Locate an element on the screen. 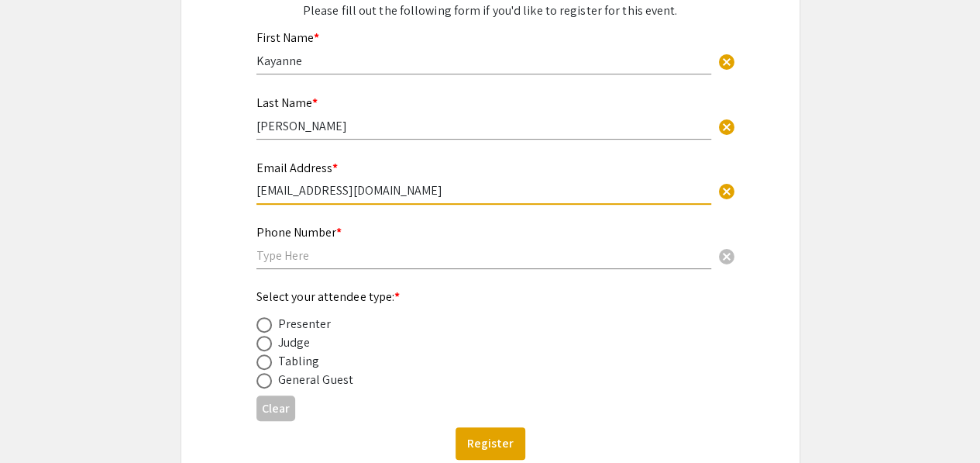 The height and width of the screenshot is (463, 980). div: Tabling is located at coordinates (299, 361).